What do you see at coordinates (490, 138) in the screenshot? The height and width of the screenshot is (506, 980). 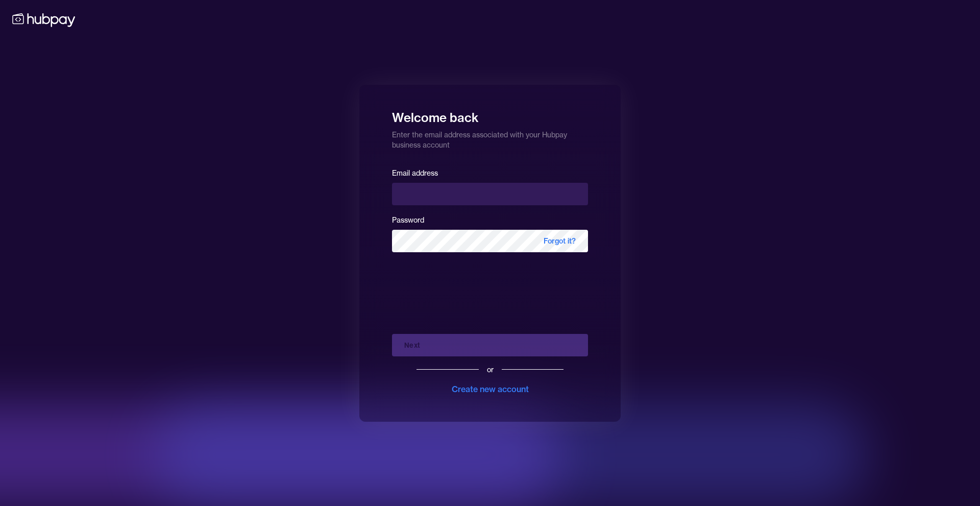 I see `p: Enter the email address associated with your Hubpay business account` at bounding box center [490, 138].